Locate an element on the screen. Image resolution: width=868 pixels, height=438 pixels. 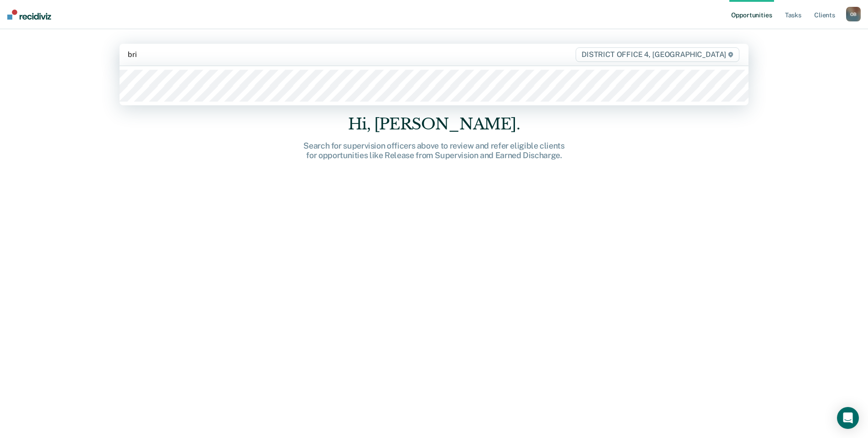
div: Search for supervision officers above to review and refer eligible clients for opportunities like... is located at coordinates (434, 150).